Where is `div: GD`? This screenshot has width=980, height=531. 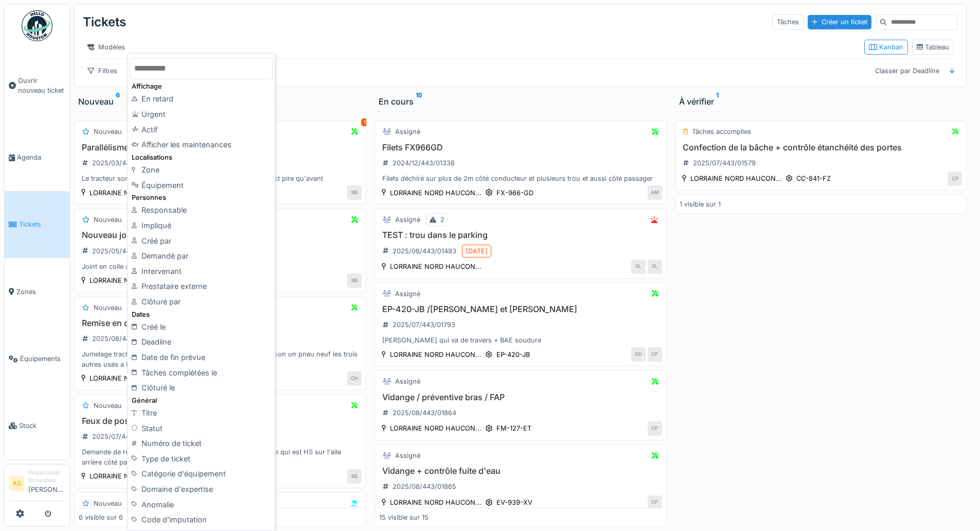 div: GD is located at coordinates (638, 354).